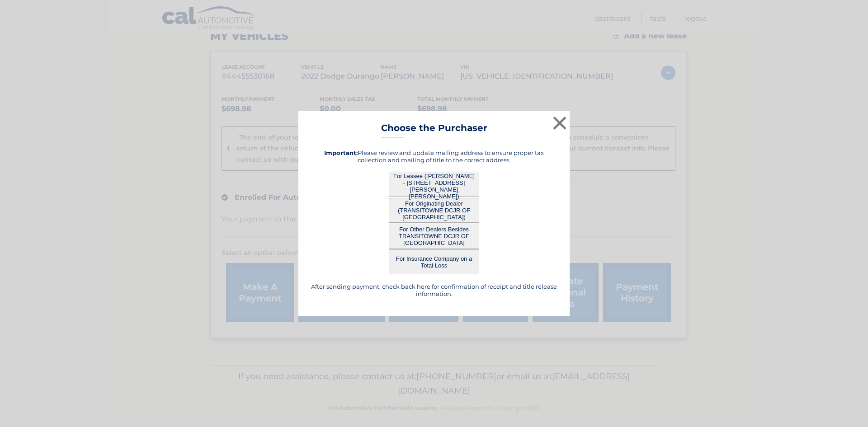 The image size is (868, 427). I want to click on strong: Important:, so click(341, 153).